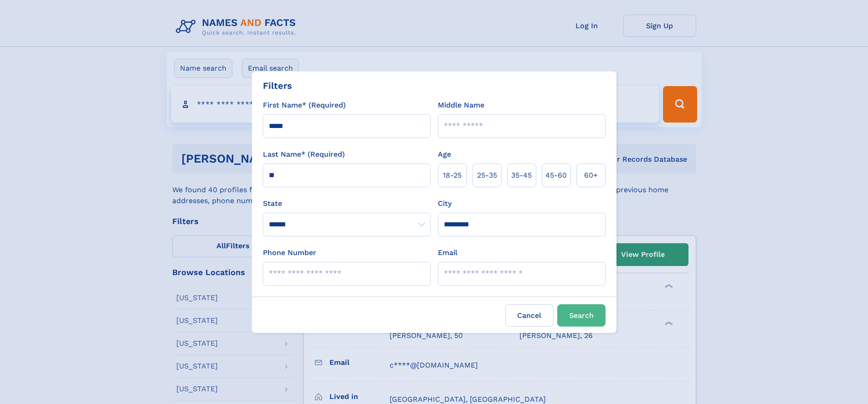  I want to click on label: Age, so click(444, 155).